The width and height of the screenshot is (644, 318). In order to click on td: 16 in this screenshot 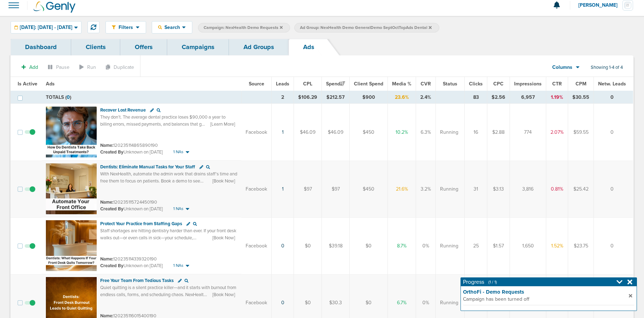, I will do `click(476, 132)`.